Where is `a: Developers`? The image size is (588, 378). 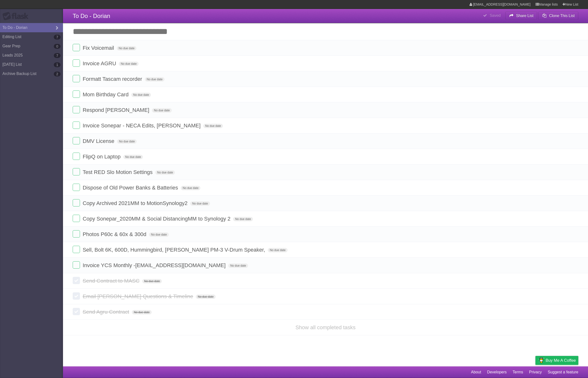 a: Developers is located at coordinates (497, 372).